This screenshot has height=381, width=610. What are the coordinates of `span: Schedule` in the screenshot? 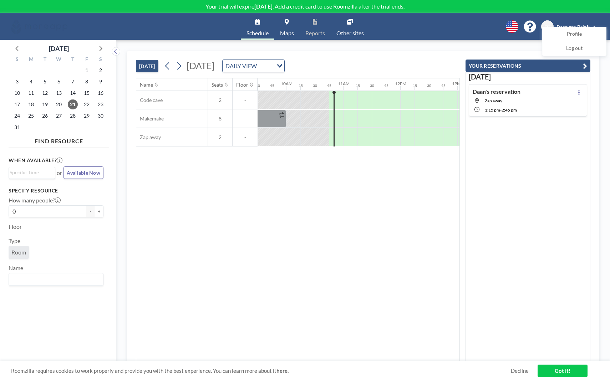 It's located at (257, 33).